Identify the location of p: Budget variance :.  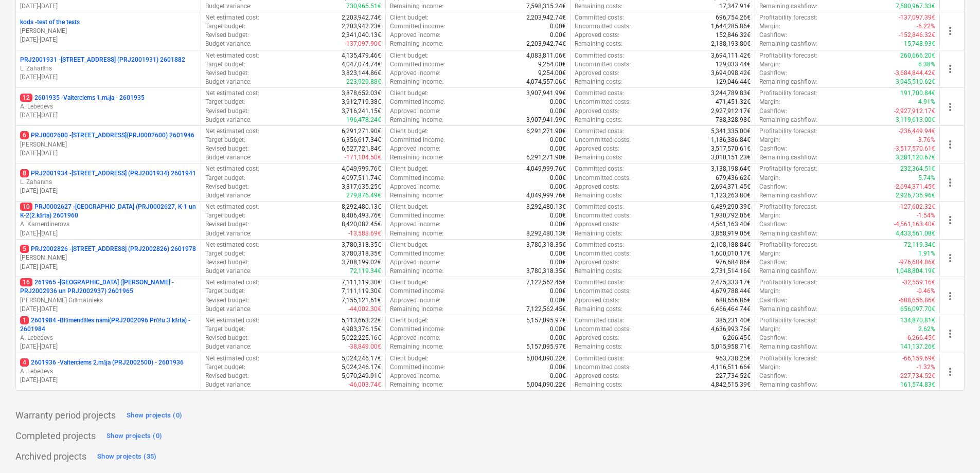
(229, 6).